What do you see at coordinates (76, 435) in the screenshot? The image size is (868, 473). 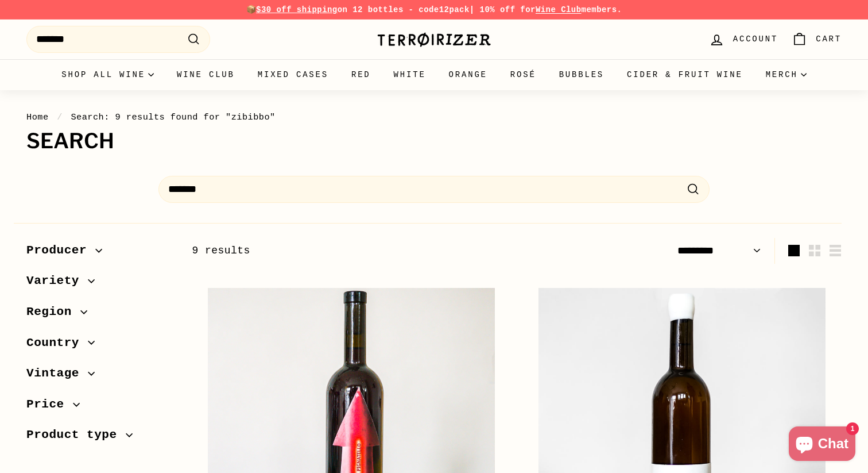 I see `span: Product type` at bounding box center [76, 435].